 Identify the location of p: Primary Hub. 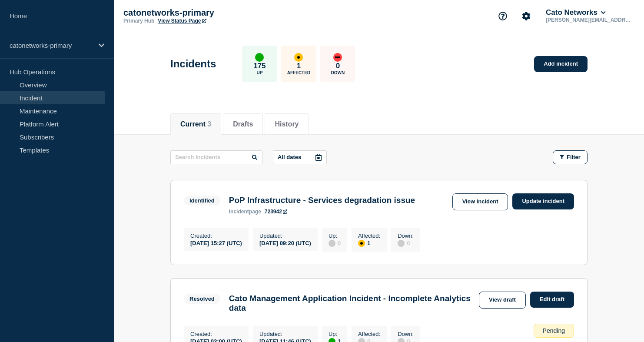
(139, 21).